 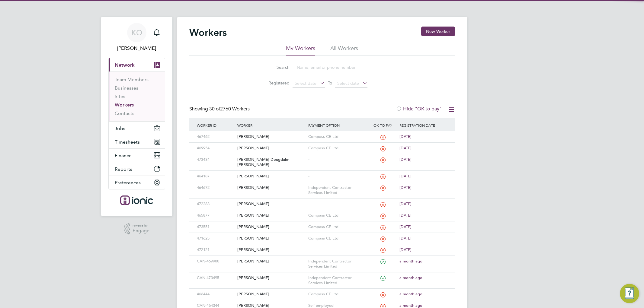 What do you see at coordinates (272, 125) in the screenshot?
I see `div: Worker` at bounding box center [272, 125].